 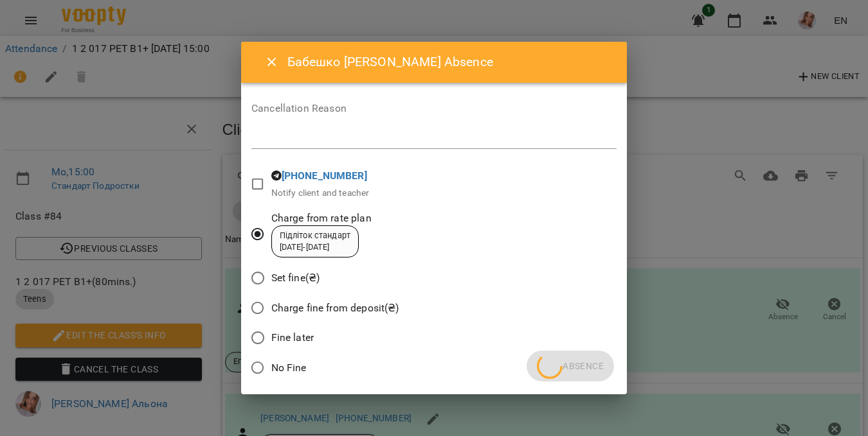 What do you see at coordinates (272, 62) in the screenshot?
I see `button: Close` at bounding box center [272, 62].